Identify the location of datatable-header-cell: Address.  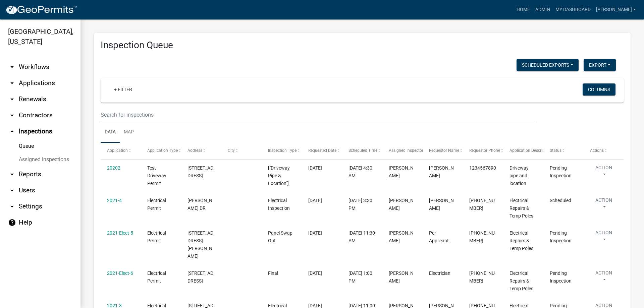
(201, 151).